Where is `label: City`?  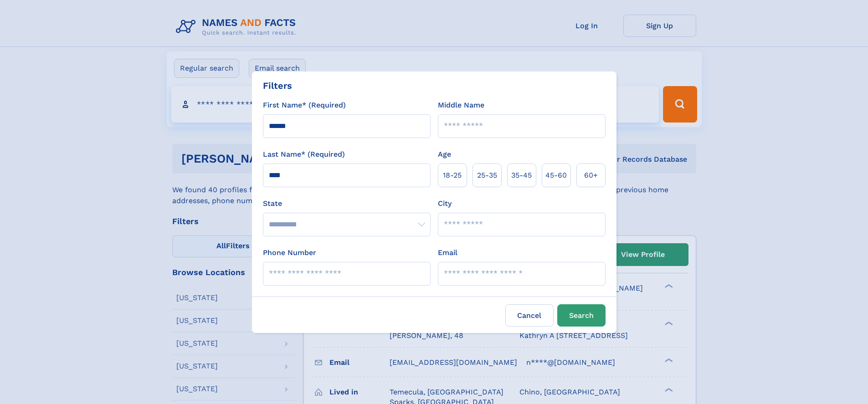 label: City is located at coordinates (444, 204).